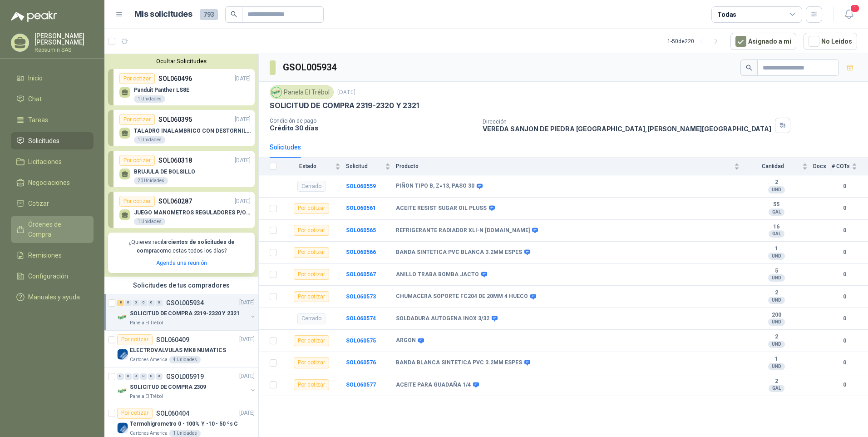 The image size is (868, 437). Describe the element at coordinates (181, 61) in the screenshot. I see `button: Ocultar Solicitudes` at that location.